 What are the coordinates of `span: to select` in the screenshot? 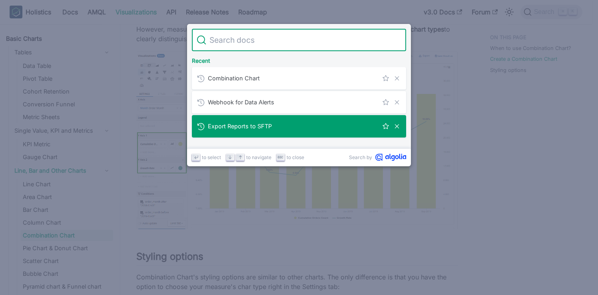 It's located at (211, 157).